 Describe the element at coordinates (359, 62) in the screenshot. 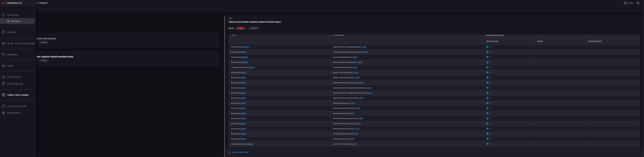

I see `a: T1505` at that location.